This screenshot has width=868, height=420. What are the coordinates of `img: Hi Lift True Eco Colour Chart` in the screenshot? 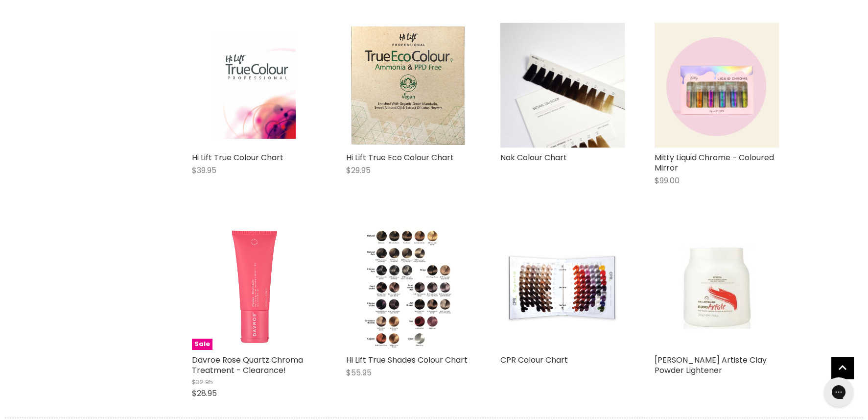 It's located at (408, 85).